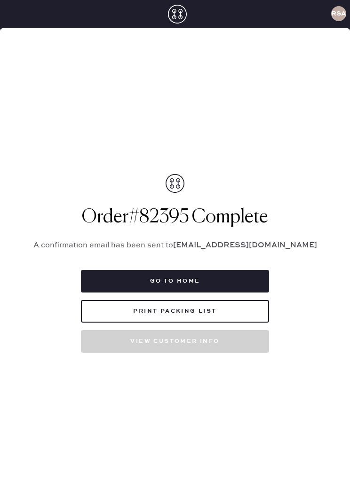  Describe the element at coordinates (175, 245) in the screenshot. I see `p: A confirmation email has been sent to` at that location.